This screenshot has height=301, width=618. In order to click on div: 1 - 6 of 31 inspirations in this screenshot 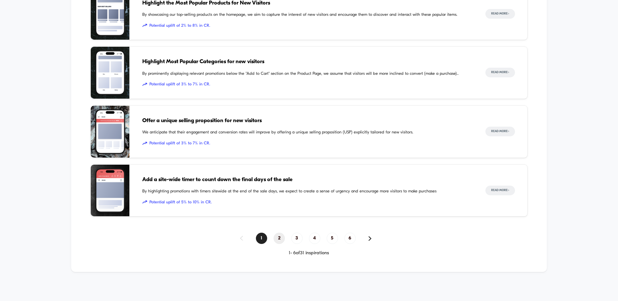, I will do `click(309, 253)`.